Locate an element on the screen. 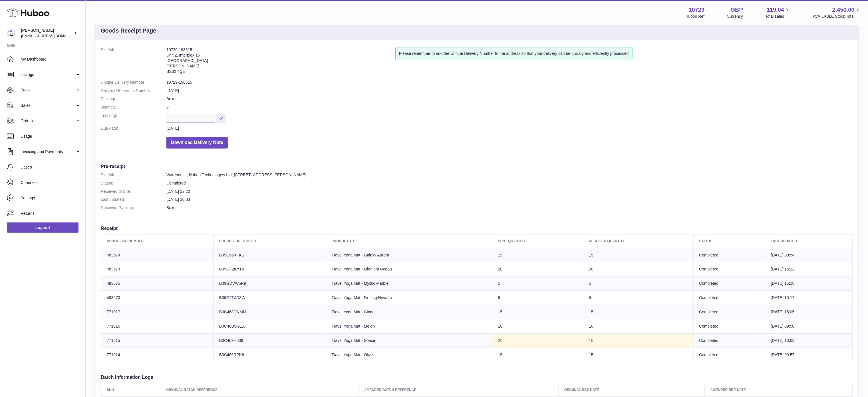 Image resolution: width=868 pixels, height=397 pixels. span: Channels is located at coordinates (51, 182).